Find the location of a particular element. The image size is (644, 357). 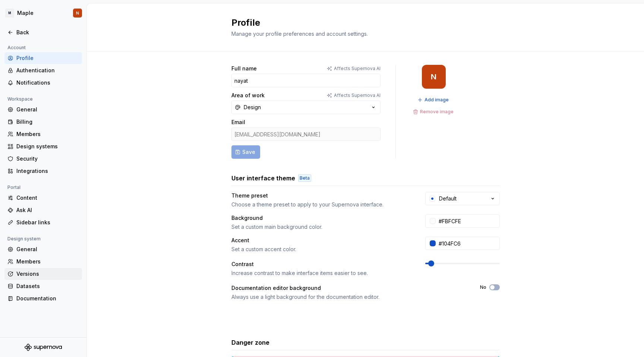

a: Ask AI is located at coordinates (43, 210).